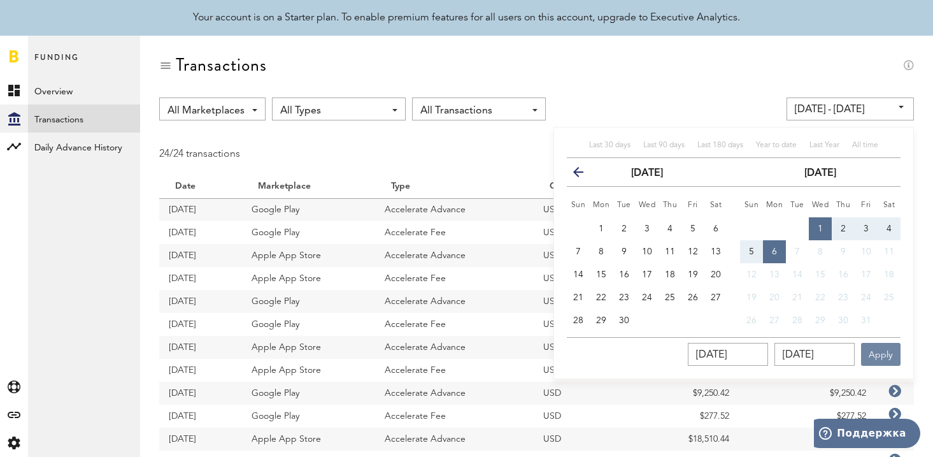  What do you see at coordinates (670, 275) in the screenshot?
I see `span: 18` at bounding box center [670, 275].